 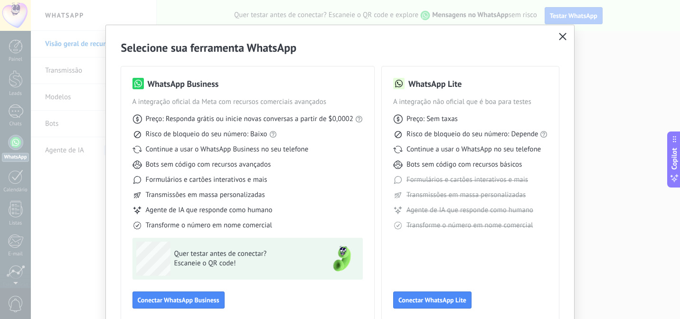 What do you see at coordinates (474, 150) in the screenshot?
I see `span: Continue a usar o WhatsApp no seu telefone` at bounding box center [474, 150].